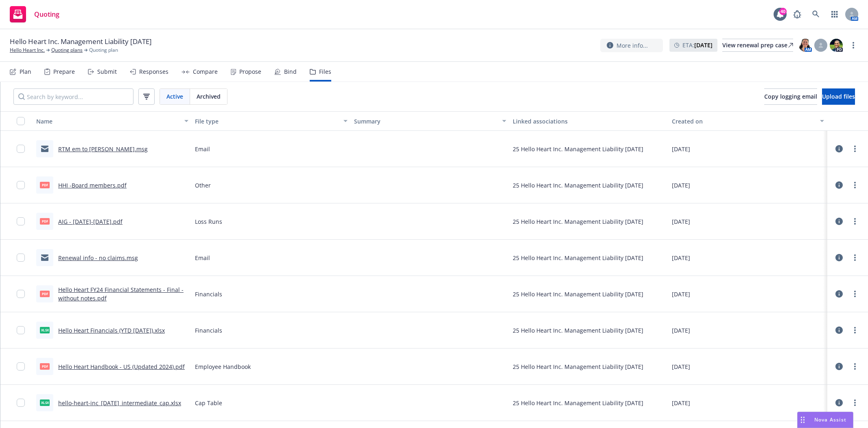  Describe the element at coordinates (271, 121) in the screenshot. I see `button: File type` at that location.